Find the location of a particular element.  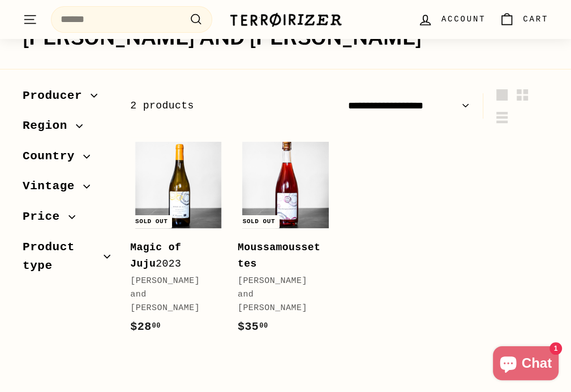

b: Moussamoussettes is located at coordinates (279, 256).